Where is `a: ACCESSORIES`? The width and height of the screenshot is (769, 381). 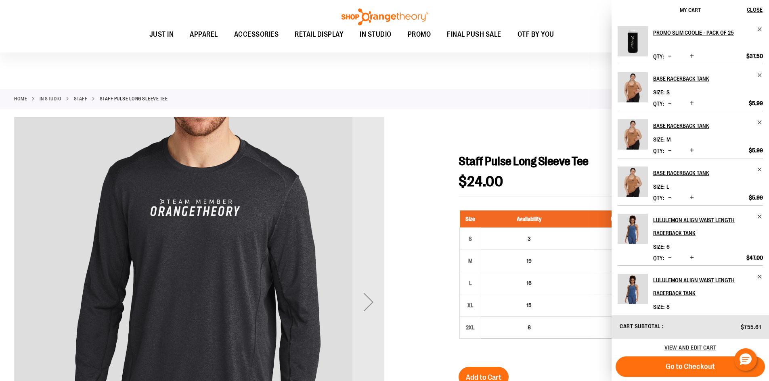
a: ACCESSORIES is located at coordinates (256, 35).